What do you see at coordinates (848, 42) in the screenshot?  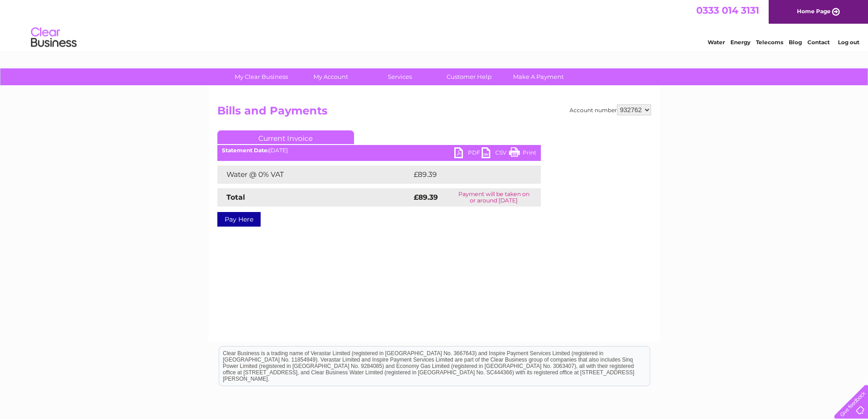 I see `a: Log out` at bounding box center [848, 42].